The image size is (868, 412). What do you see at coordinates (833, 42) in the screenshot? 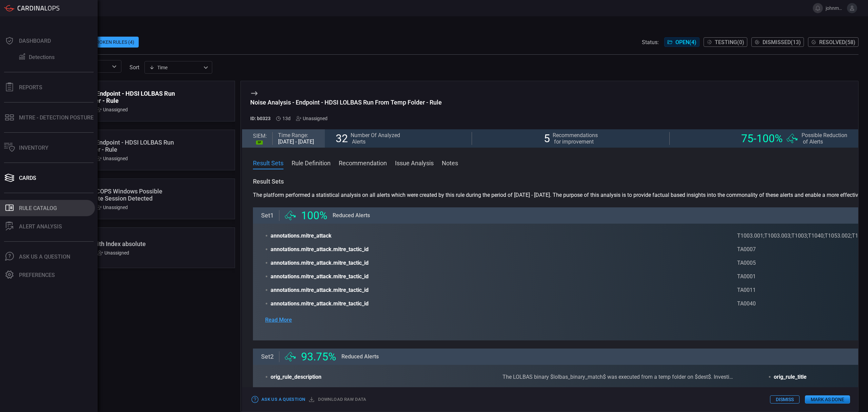
I see `button: Resolved(58)` at bounding box center [833, 42].